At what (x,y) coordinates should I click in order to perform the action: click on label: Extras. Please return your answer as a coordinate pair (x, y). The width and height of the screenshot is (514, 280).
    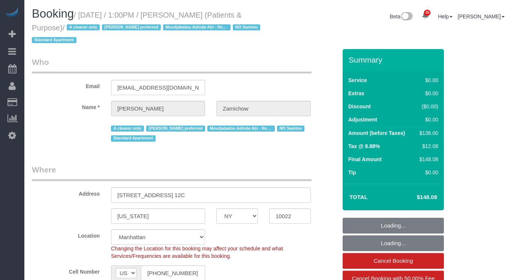
    Looking at the image, I should click on (356, 93).